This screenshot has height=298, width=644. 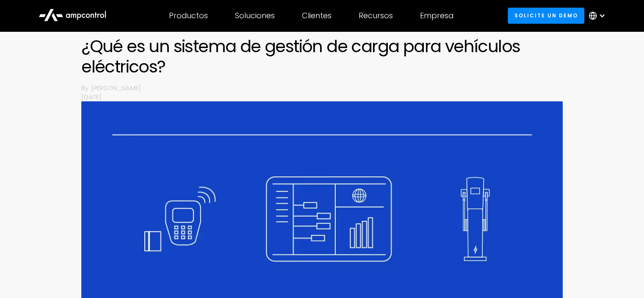 I want to click on h1: ¿Qué es un sistema de gestión de carga para vehículos eléctricos?, so click(x=322, y=57).